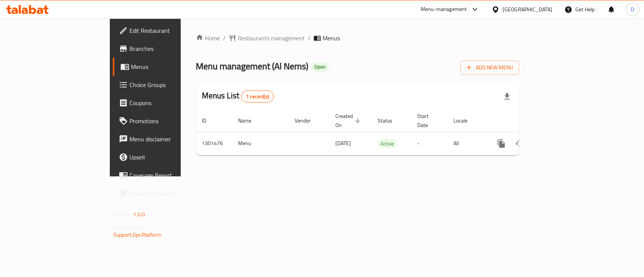  Describe the element at coordinates (507, 97) in the screenshot. I see `div: Export file` at that location.